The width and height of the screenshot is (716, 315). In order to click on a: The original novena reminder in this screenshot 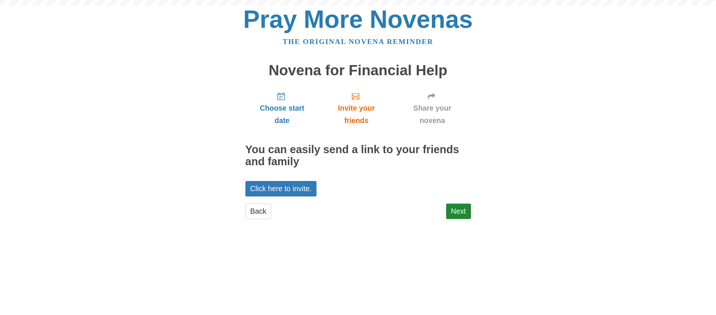, I will do `click(358, 41)`.